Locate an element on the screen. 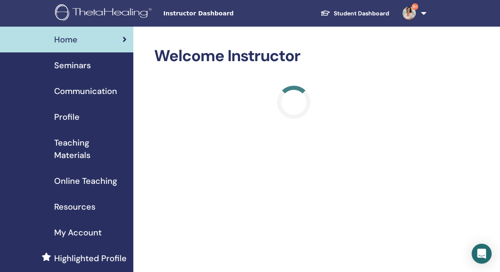  h2: Welcome Instructor is located at coordinates (294, 56).